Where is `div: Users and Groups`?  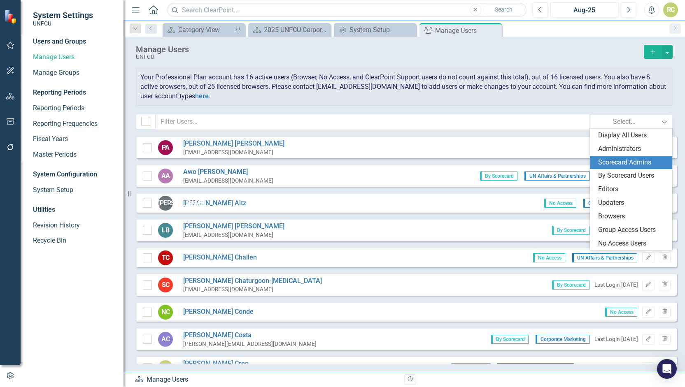 div: Users and Groups is located at coordinates (74, 42).